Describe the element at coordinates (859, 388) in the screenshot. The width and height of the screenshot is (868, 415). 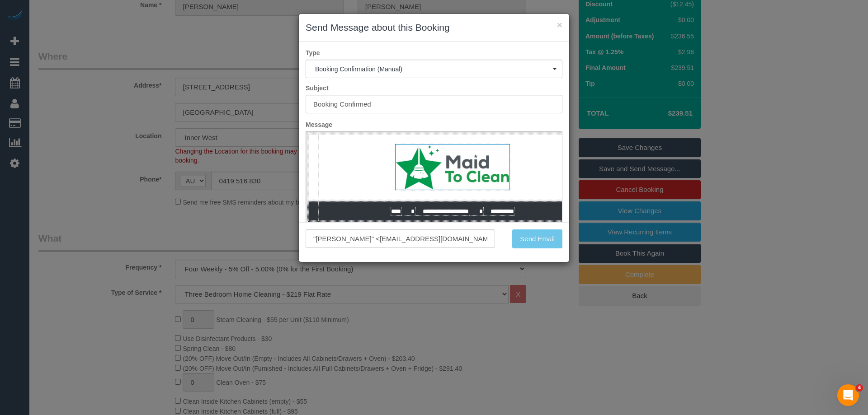
I see `span: 4` at that location.